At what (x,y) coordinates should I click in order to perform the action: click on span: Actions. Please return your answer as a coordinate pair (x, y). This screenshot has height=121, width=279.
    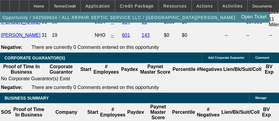
    Looking at the image, I should click on (205, 6).